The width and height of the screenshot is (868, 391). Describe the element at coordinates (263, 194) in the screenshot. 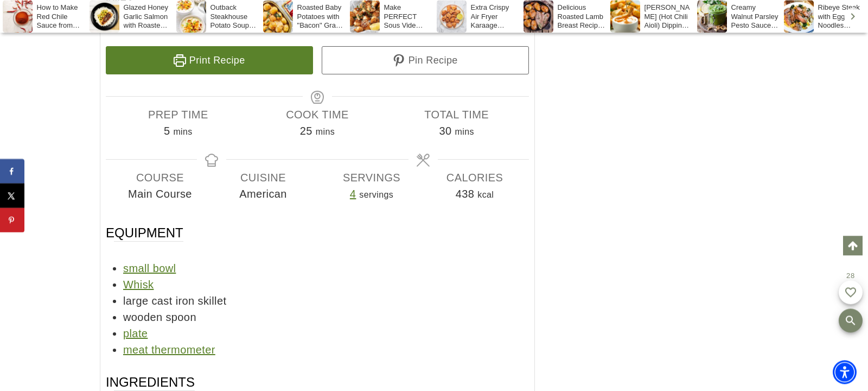

I see `span: American` at that location.